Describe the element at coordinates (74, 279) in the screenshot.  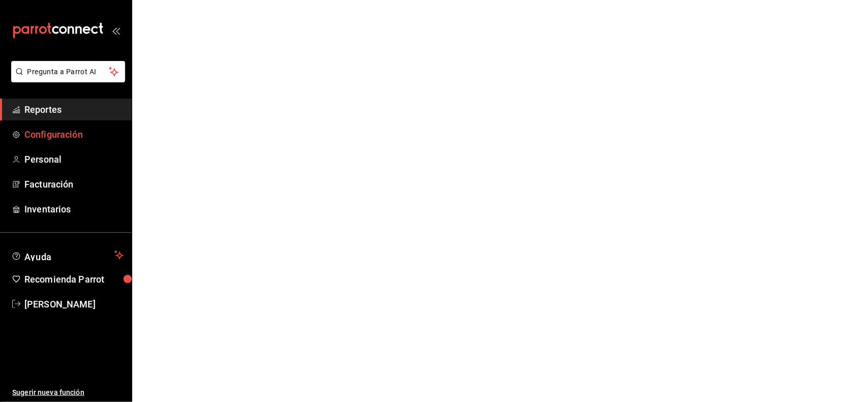
I see `span: Recomienda Parrot` at that location.